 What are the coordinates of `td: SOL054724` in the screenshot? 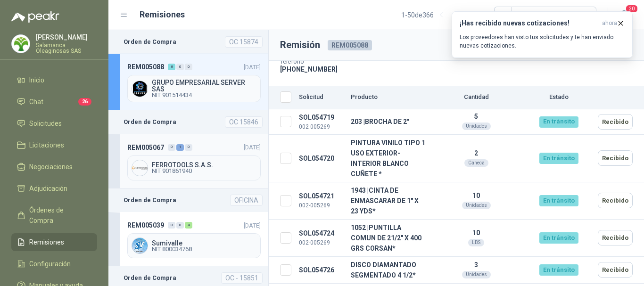 It's located at (321, 238).